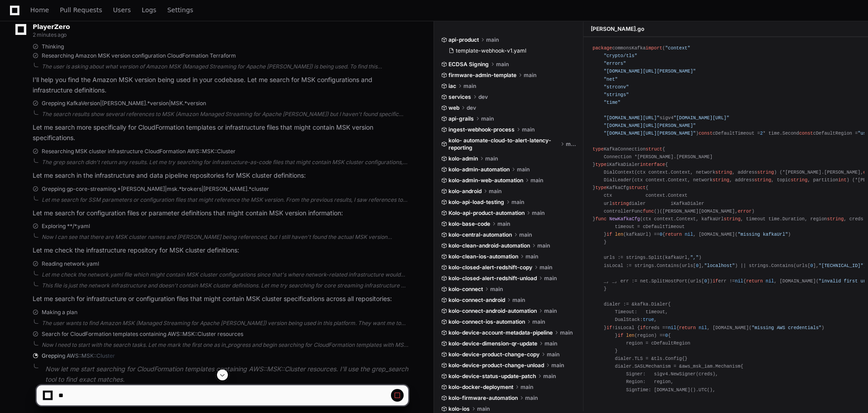 The width and height of the screenshot is (868, 413). What do you see at coordinates (454, 108) in the screenshot?
I see `span: web` at bounding box center [454, 108].